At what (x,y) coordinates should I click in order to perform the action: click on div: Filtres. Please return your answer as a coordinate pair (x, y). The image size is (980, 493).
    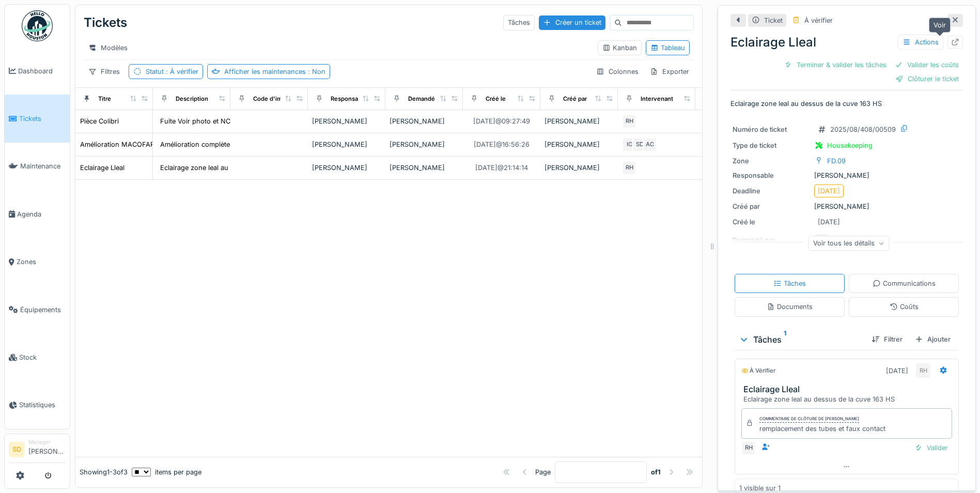
    Looking at the image, I should click on (104, 71).